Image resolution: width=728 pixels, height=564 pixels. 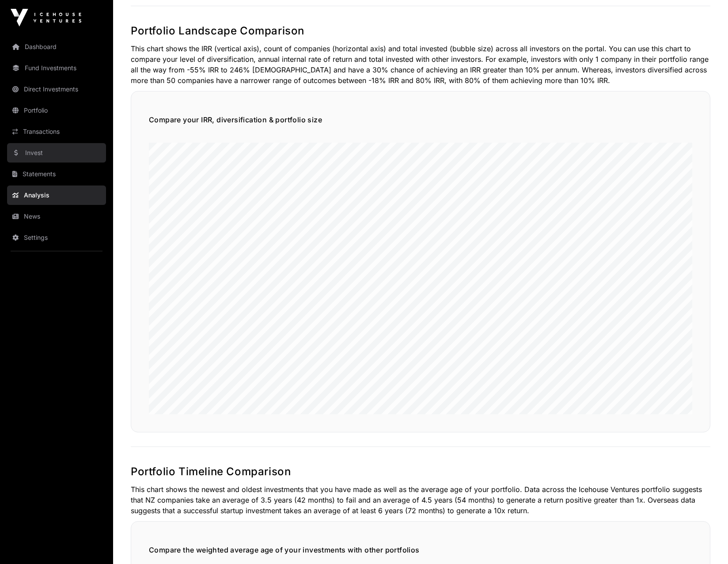 I want to click on a: Portfolio, so click(x=56, y=111).